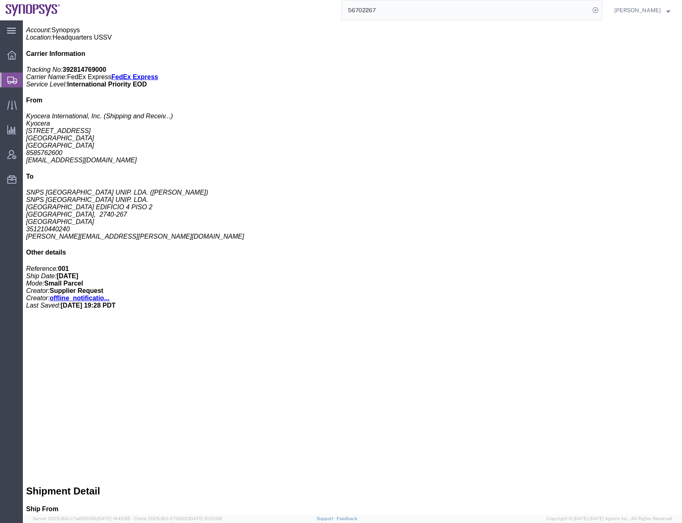 The height and width of the screenshot is (523, 682). What do you see at coordinates (347, 518) in the screenshot?
I see `a: Feedback` at bounding box center [347, 518].